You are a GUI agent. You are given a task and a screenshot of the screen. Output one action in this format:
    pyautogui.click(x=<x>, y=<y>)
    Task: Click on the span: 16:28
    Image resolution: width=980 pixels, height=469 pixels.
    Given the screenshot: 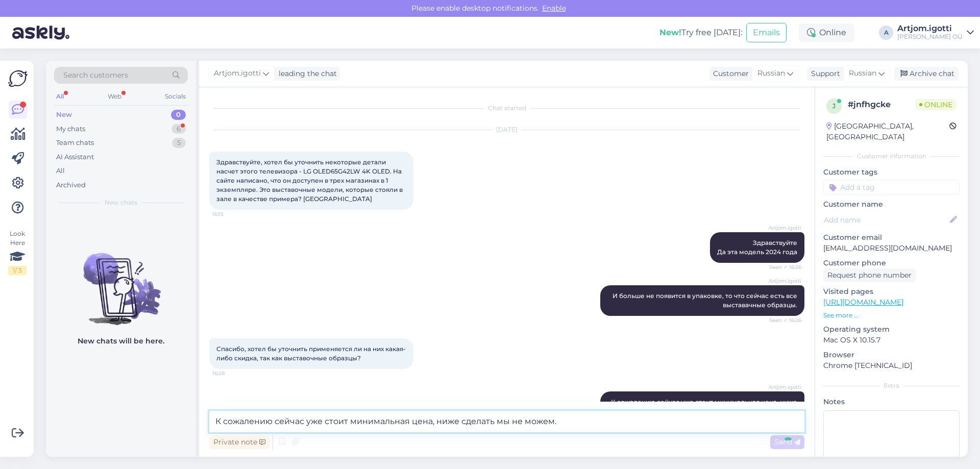 What is the action you would take?
    pyautogui.click(x=231, y=373)
    